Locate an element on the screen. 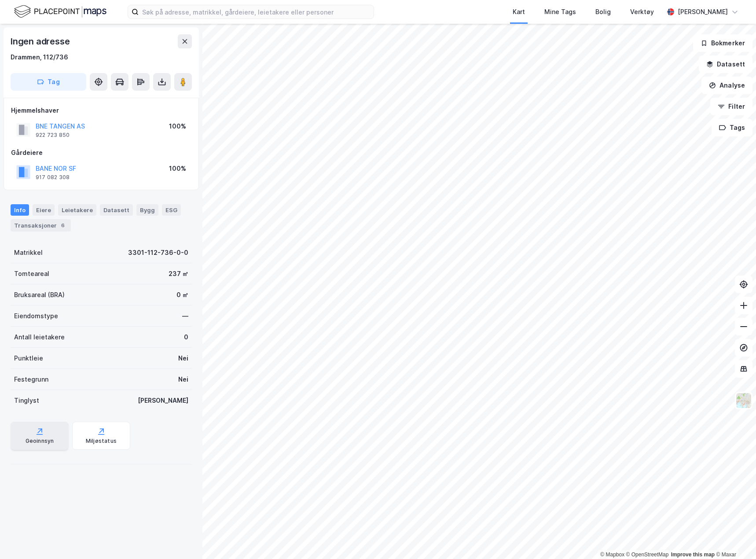  input: Søk på adresse, matrikkel, gårdeiere, leietakere eller personer is located at coordinates (256, 12).